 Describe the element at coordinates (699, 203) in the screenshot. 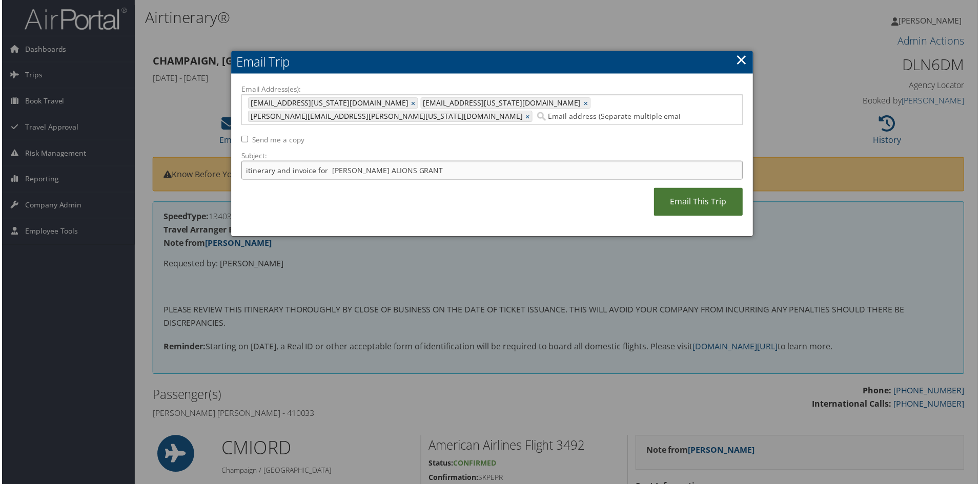

I see `a: Email This Trip` at that location.